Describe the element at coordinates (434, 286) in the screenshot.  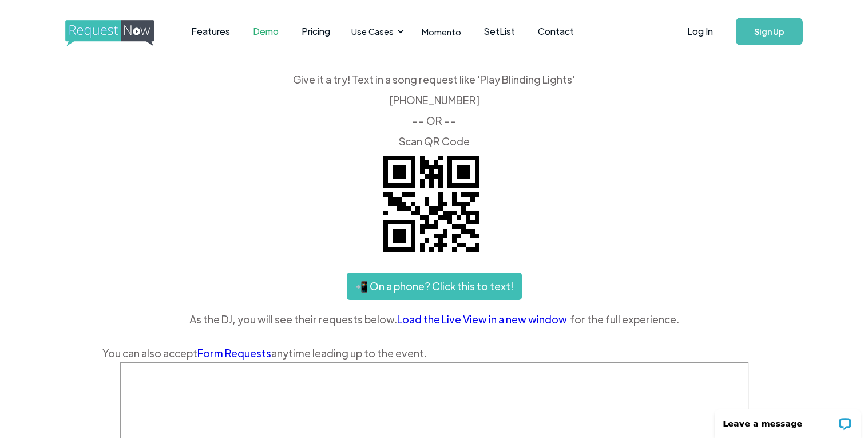
I see `a: 📲 On a phone? Click this to text!` at that location.